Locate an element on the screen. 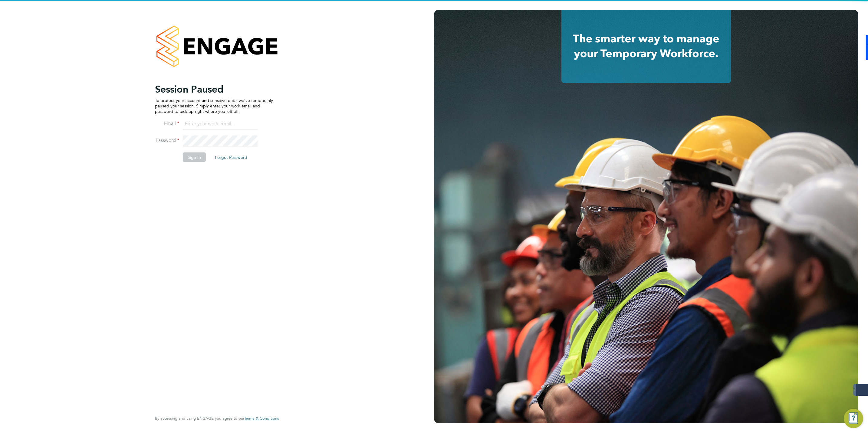  input: Enter your work email... is located at coordinates (220, 124).